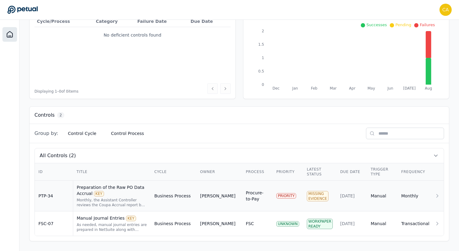  Describe the element at coordinates (112, 190) in the screenshot. I see `div: Preparation of the Raw PO Data Accrual` at that location.